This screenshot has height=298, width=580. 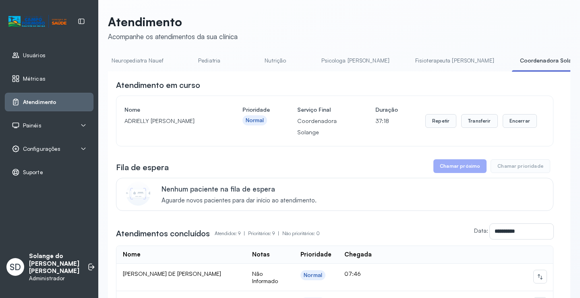 What do you see at coordinates (256, 110) in the screenshot?
I see `h4: Prioridade` at bounding box center [256, 110].